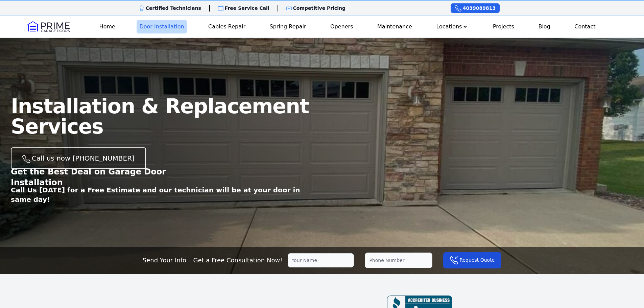  Describe the element at coordinates (342, 27) in the screenshot. I see `a: Openers` at that location.